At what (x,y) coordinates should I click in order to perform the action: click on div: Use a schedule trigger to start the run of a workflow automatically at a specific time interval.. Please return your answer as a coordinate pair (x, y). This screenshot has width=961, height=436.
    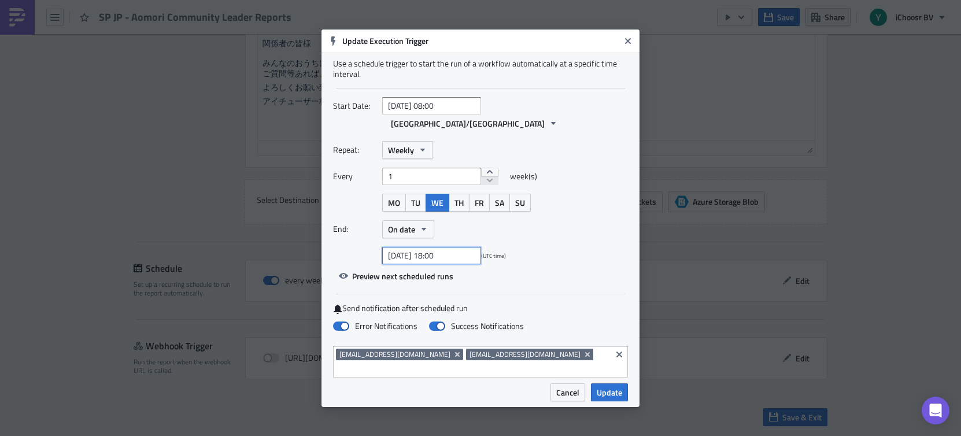
    Looking at the image, I should click on (480, 69).